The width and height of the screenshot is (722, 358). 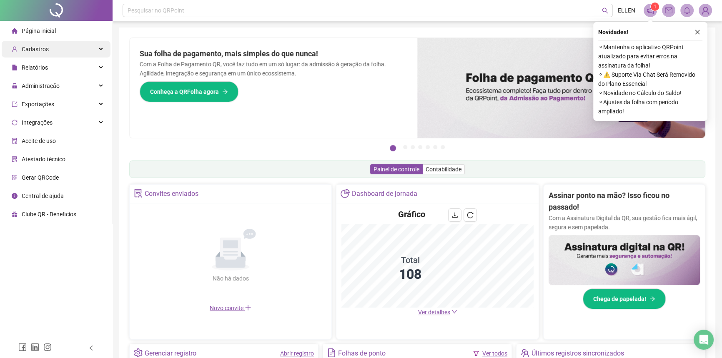 I want to click on div: Open Intercom Messenger, so click(x=704, y=340).